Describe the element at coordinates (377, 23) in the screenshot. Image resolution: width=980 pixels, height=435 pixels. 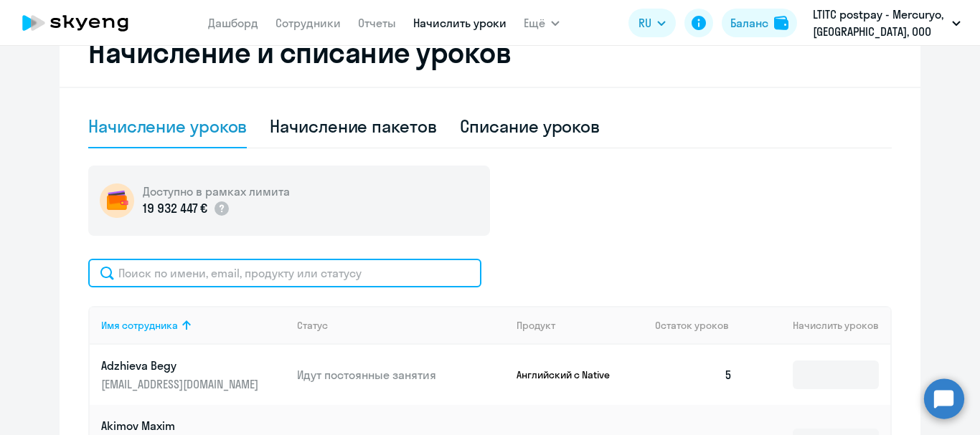
I see `a: Отчеты` at that location.